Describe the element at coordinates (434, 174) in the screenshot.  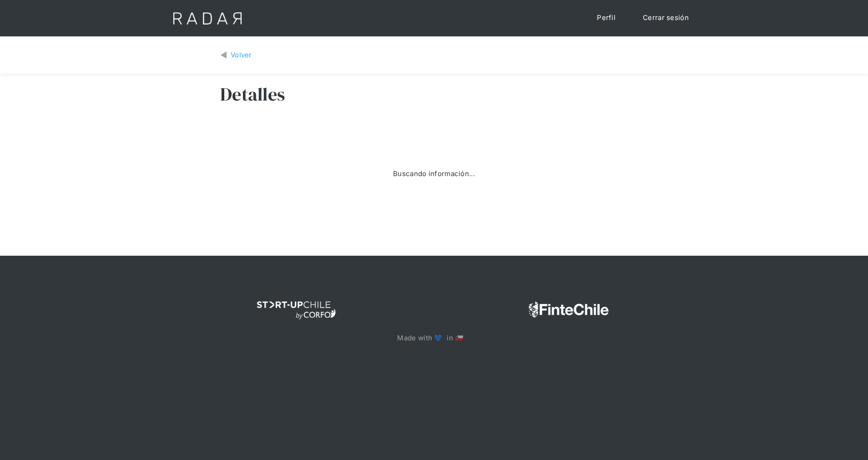
I see `div: Buscando información...` at that location.